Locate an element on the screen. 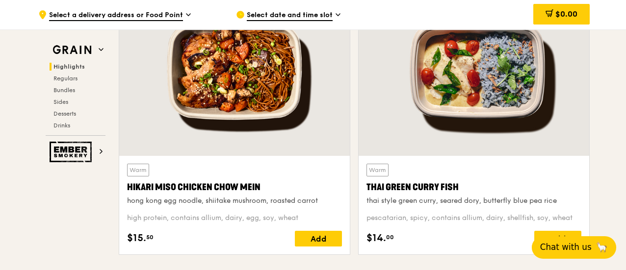 The height and width of the screenshot is (270, 626). span: $0.00 is located at coordinates (566, 14).